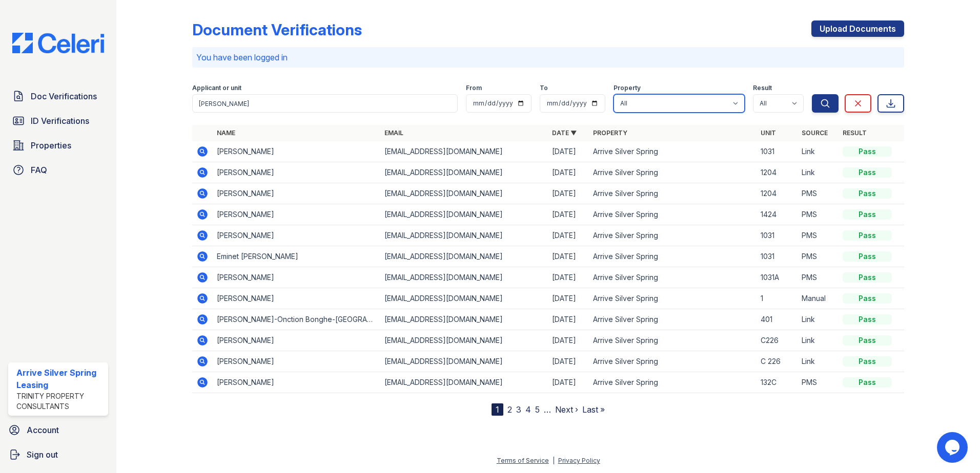 This screenshot has height=473, width=980. I want to click on a: 4, so click(527, 410).